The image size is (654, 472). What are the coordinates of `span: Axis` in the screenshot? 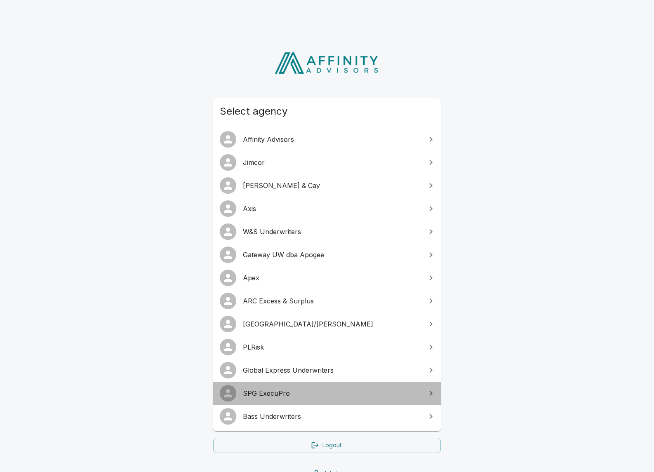 It's located at (332, 209).